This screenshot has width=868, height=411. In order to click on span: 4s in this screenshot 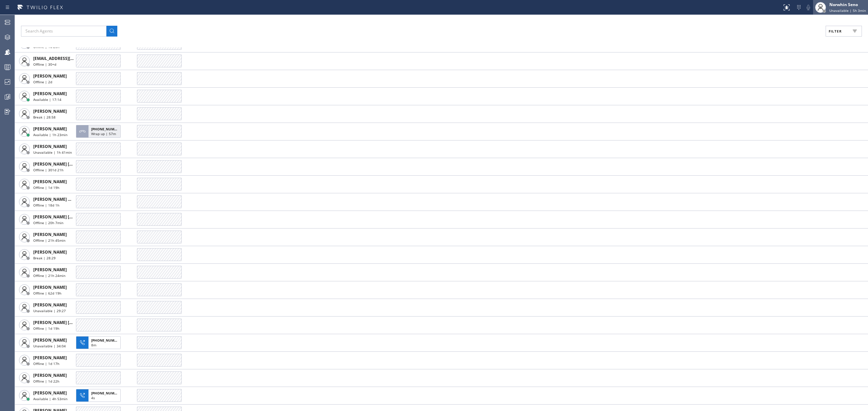, I will do `click(93, 398)`.